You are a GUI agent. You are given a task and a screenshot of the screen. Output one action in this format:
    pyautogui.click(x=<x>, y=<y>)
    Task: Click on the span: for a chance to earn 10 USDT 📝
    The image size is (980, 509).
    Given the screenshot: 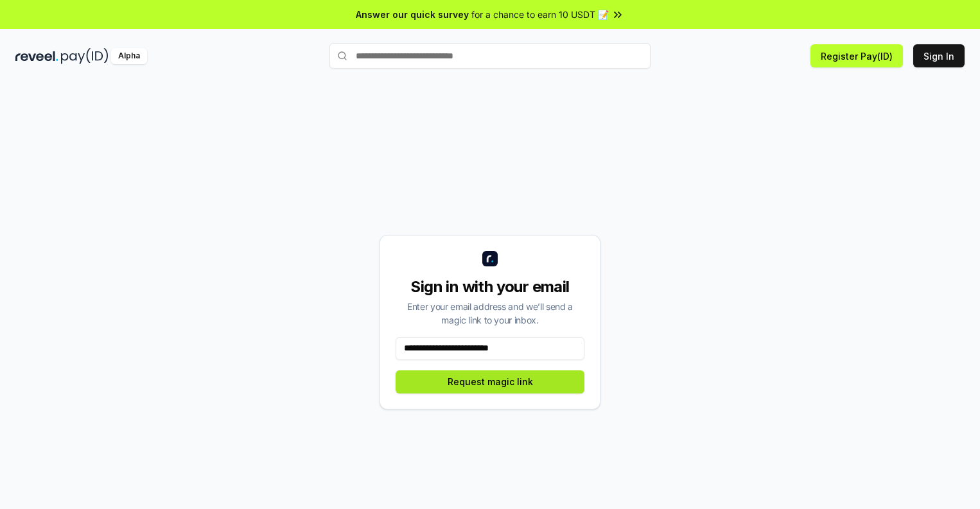 What is the action you would take?
    pyautogui.click(x=540, y=14)
    